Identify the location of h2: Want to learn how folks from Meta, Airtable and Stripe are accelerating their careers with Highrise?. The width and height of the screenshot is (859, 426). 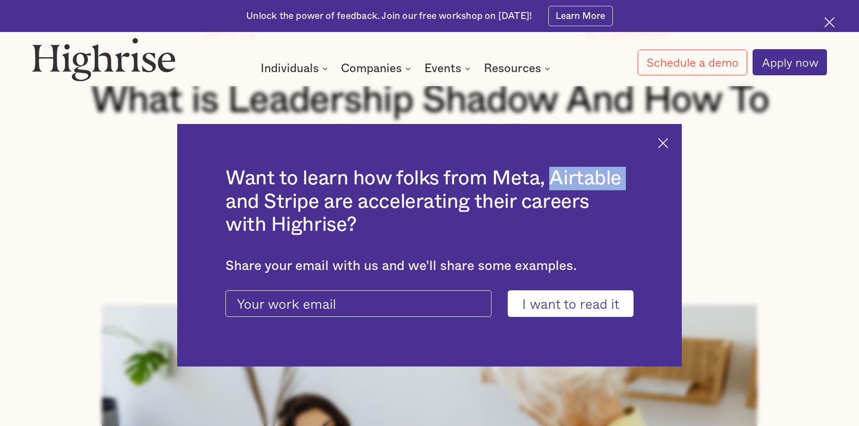
(429, 202).